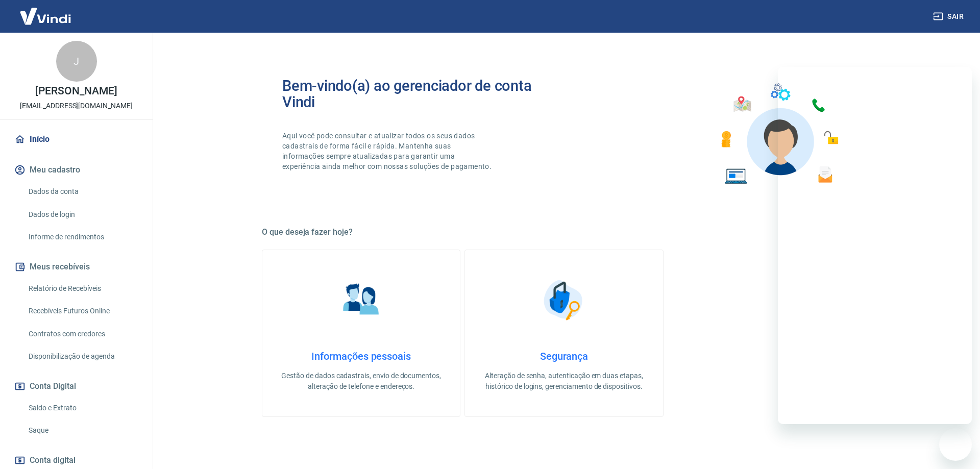 This screenshot has width=980, height=469. I want to click on p: Gestão de dados cadastrais, envio de documentos, alteração de telefone e endereços., so click(361, 382).